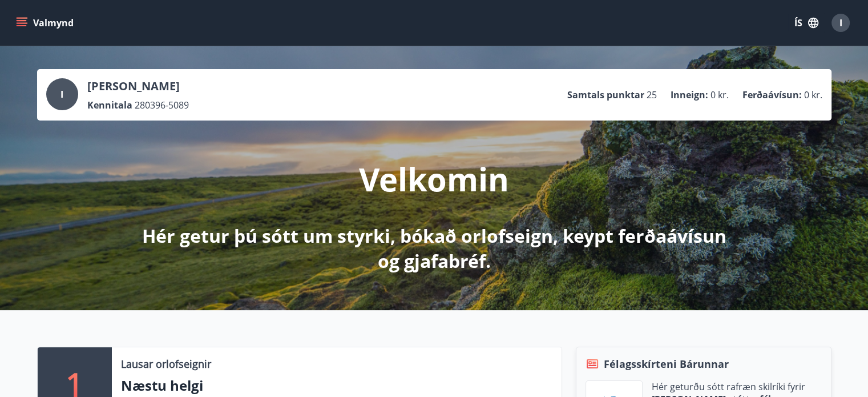 Image resolution: width=868 pixels, height=397 pixels. I want to click on p: Hér getur þú sótt um styrki, bókað orlofseign, keypt ferðaávísun og gjafabréf., so click(434, 248).